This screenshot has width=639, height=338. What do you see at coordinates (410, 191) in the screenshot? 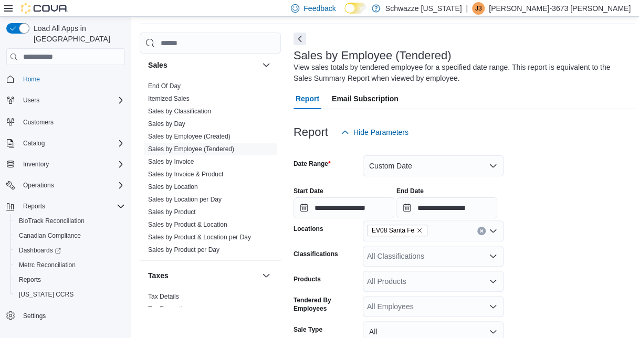
I see `label: End Date` at bounding box center [410, 191].